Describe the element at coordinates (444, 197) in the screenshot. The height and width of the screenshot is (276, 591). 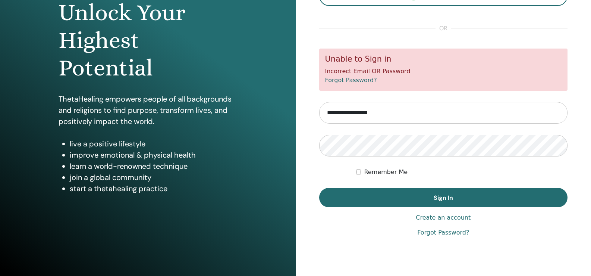
I see `button: Sign In` at that location.